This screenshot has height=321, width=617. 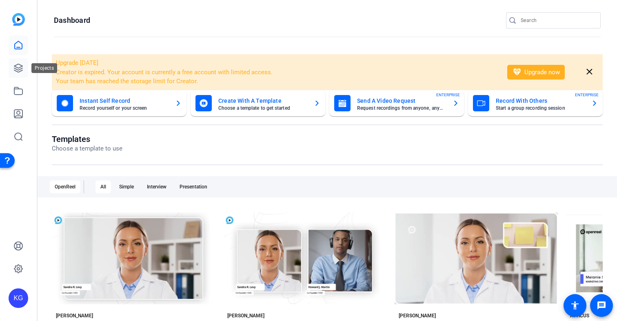 I want to click on div: Simple, so click(x=126, y=187).